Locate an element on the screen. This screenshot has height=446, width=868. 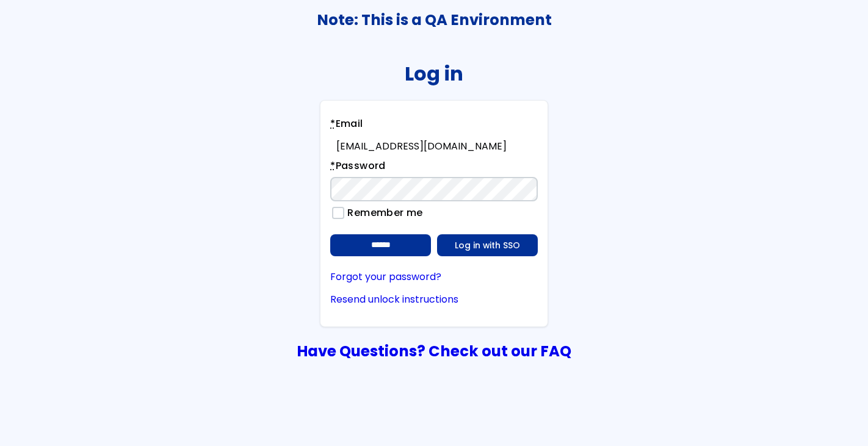
a: Forgot your password? is located at coordinates (434, 278).